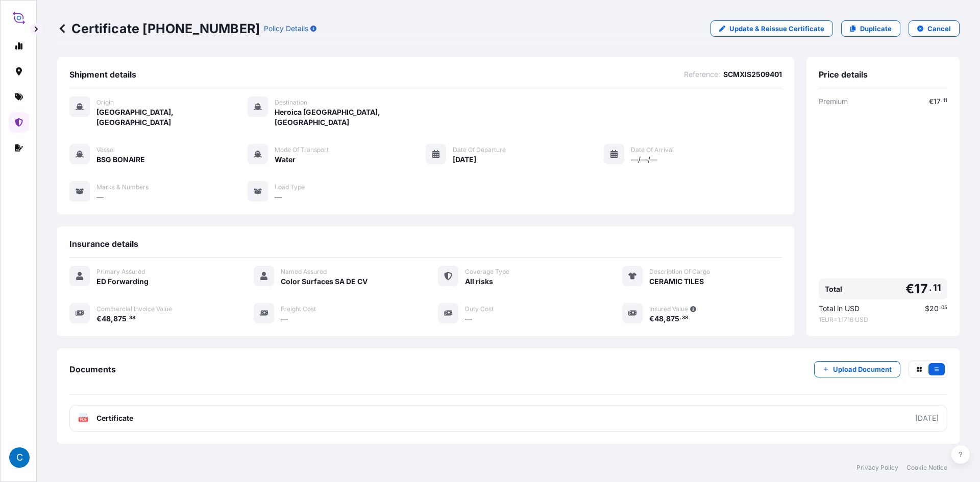  I want to click on span: C, so click(20, 458).